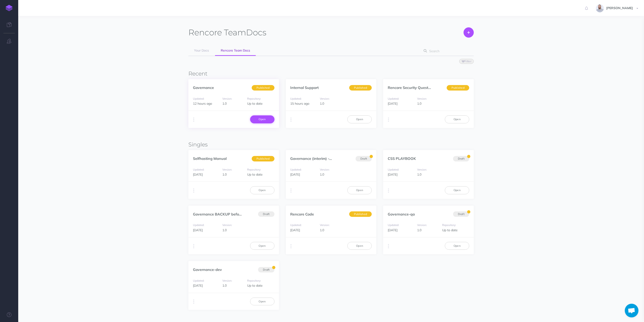 The height and width of the screenshot is (322, 644). Describe the element at coordinates (331, 74) in the screenshot. I see `h3: Recent` at that location.